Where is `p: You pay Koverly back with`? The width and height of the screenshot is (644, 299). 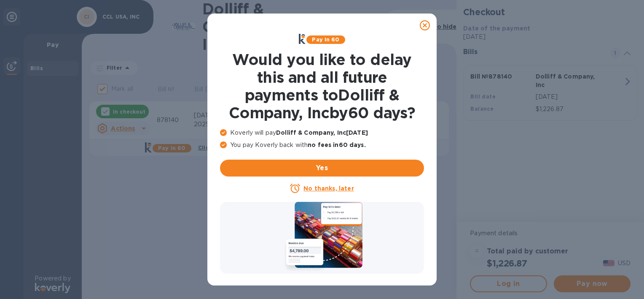 p: You pay Koverly back with is located at coordinates (322, 145).